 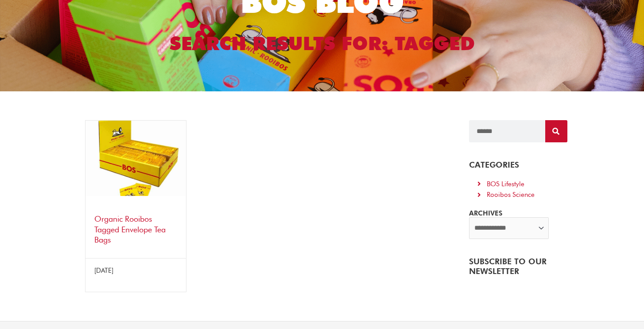 What do you see at coordinates (518, 266) in the screenshot?
I see `h4: SUBSCRIBE TO OUR NEWSLETTER` at bounding box center [518, 266].